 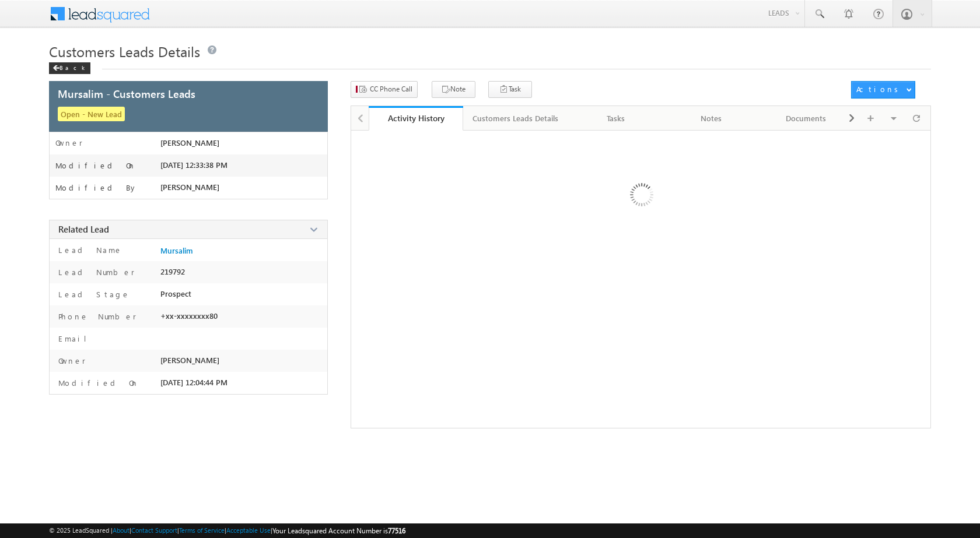 What do you see at coordinates (227, 530) in the screenshot?
I see `span: © 2025 LeadSquared | | | | |` at bounding box center [227, 530].